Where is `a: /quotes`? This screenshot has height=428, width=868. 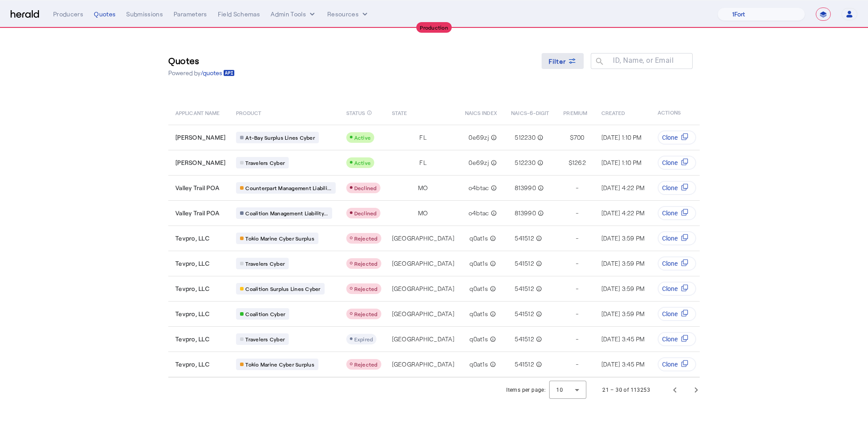 a: /quotes is located at coordinates (218, 73).